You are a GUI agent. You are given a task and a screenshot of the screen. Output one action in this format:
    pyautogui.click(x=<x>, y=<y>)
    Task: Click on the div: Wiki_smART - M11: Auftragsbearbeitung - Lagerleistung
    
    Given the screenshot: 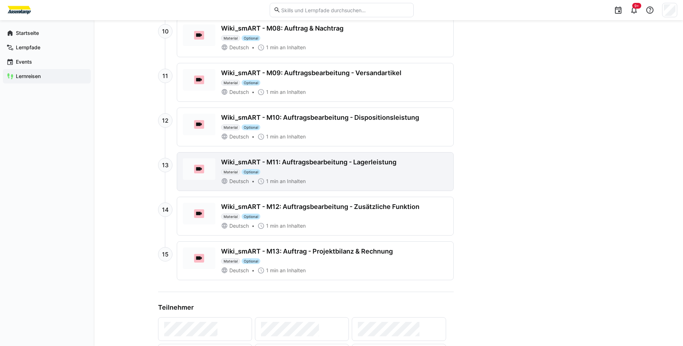 What is the action you would take?
    pyautogui.click(x=308, y=162)
    